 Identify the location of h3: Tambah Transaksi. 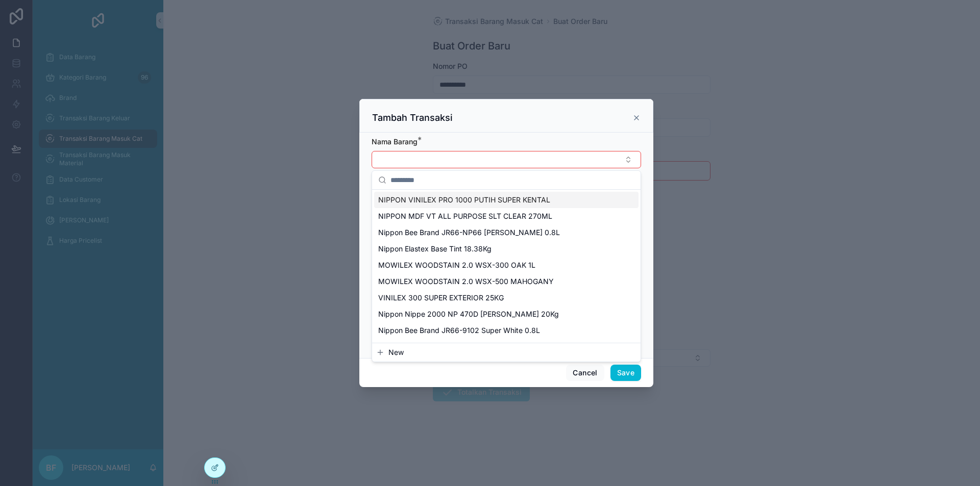
(413, 118).